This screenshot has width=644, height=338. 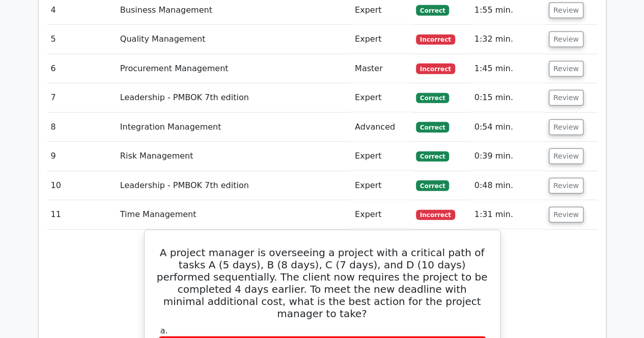 What do you see at coordinates (507, 98) in the screenshot?
I see `td: 0:15 min.` at bounding box center [507, 98].